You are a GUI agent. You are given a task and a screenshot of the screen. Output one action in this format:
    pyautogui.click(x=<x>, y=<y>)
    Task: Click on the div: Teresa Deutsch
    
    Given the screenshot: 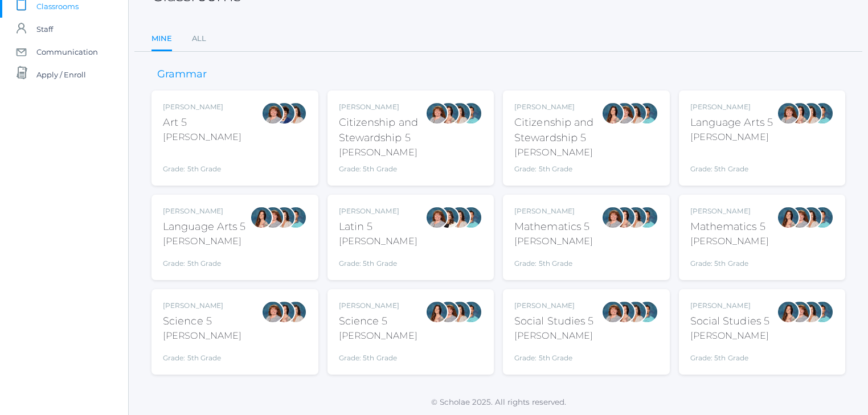 What is the action you would take?
    pyautogui.click(x=449, y=217)
    